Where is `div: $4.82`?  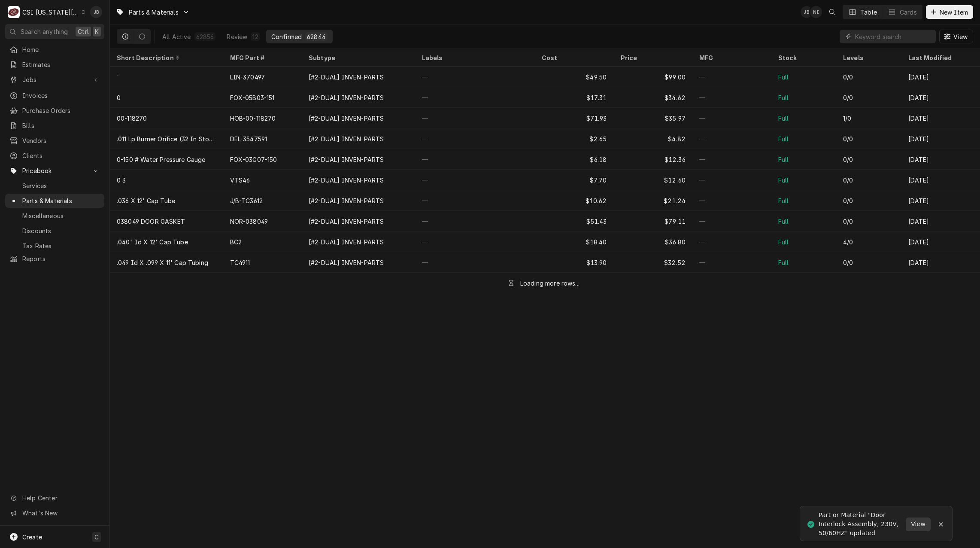 div: $4.82 is located at coordinates (653, 139).